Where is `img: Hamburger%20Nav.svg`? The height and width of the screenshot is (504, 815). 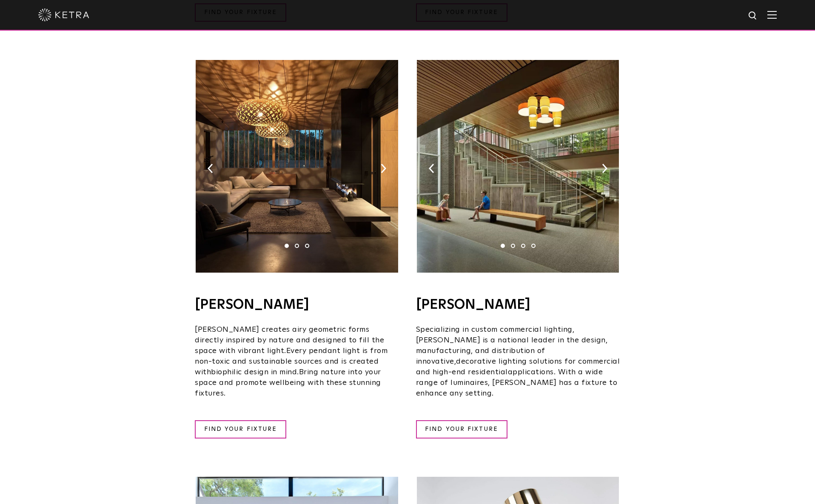 img: Hamburger%20Nav.svg is located at coordinates (772, 15).